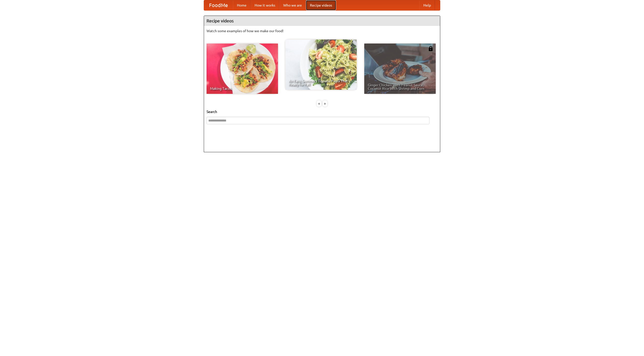  Describe the element at coordinates (293, 5) in the screenshot. I see `a: Who we are` at that location.